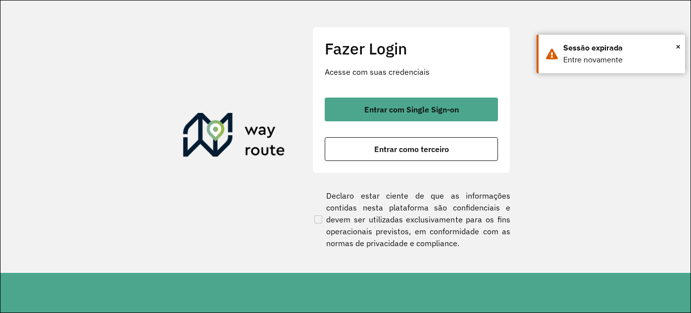 The height and width of the screenshot is (313, 691). What do you see at coordinates (411, 109) in the screenshot?
I see `span: Entrar com Single Sign-on` at bounding box center [411, 109].